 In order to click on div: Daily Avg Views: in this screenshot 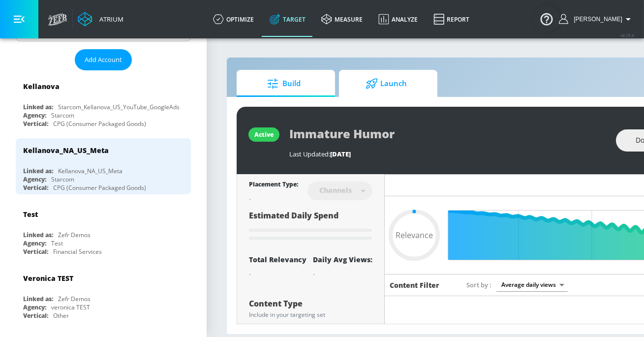, I will do `click(342, 259)`.